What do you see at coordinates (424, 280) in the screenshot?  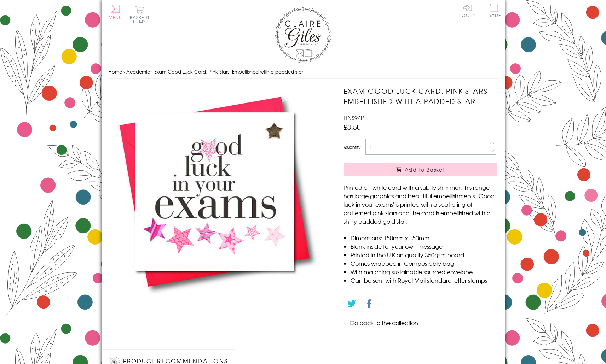 I see `li: Can be sent with Royal Mail standard letter stamps` at bounding box center [424, 280].